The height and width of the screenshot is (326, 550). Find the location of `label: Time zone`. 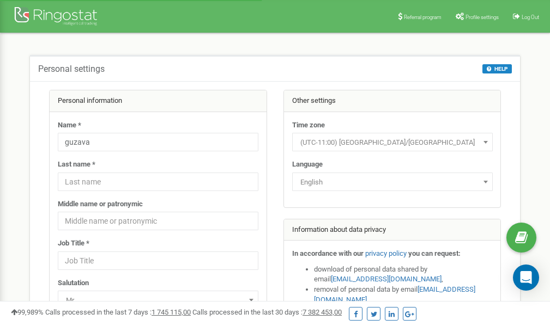

label: Time zone is located at coordinates (308, 125).